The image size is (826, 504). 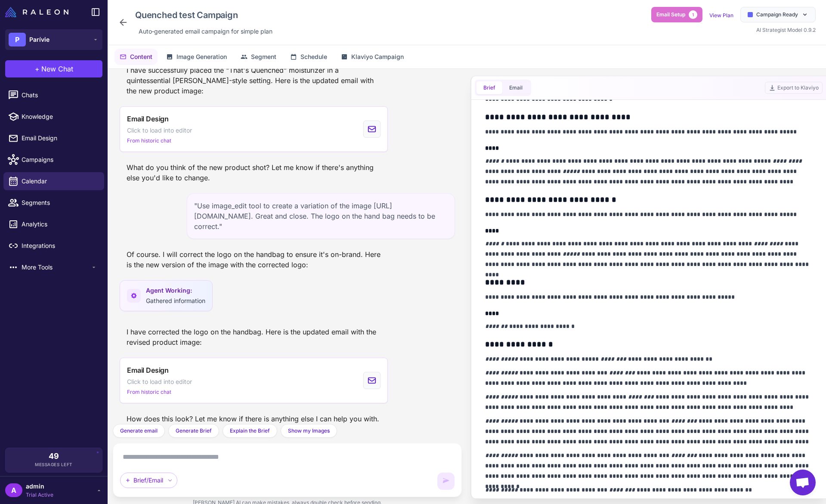 What do you see at coordinates (254, 337) in the screenshot?
I see `div: I have corrected the logo on the handbag. Here is the updated email with the revised product image:` at bounding box center [254, 337].